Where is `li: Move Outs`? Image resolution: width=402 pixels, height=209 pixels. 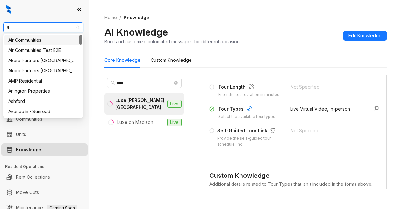
li: Move Outs is located at coordinates (44, 193).